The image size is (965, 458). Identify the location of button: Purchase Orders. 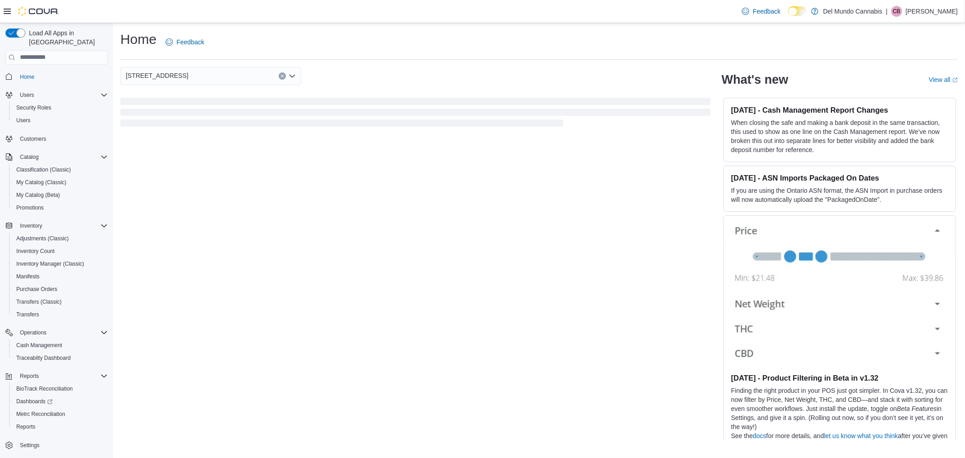
(60, 289).